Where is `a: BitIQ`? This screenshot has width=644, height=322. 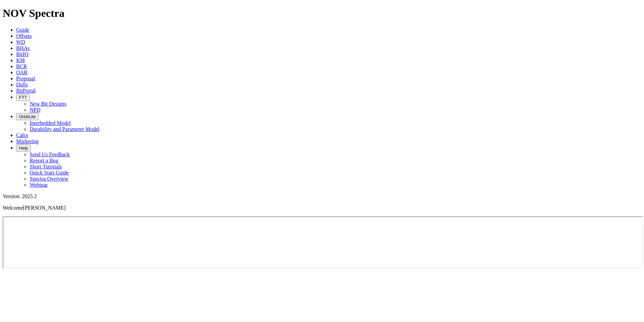
a: BitIQ is located at coordinates (22, 54).